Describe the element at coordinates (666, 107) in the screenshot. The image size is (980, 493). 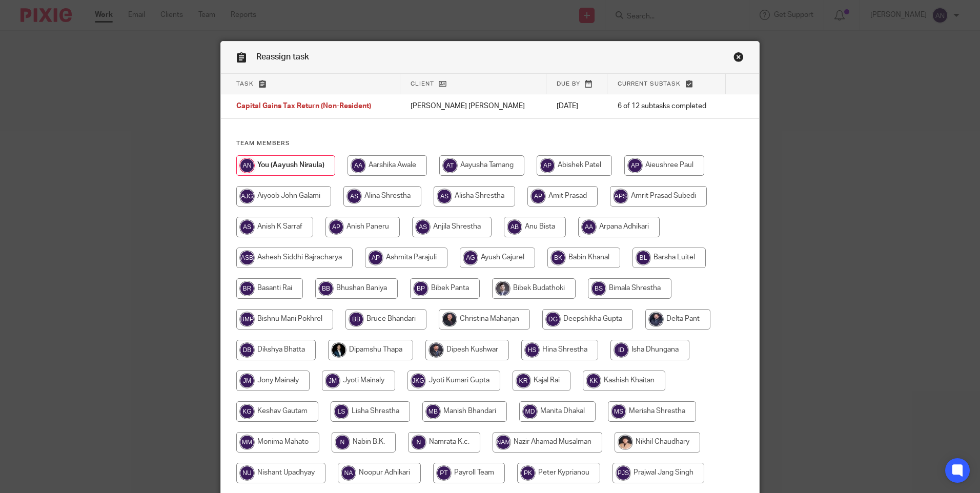
I see `td: 6 of 12 subtasks completed` at that location.